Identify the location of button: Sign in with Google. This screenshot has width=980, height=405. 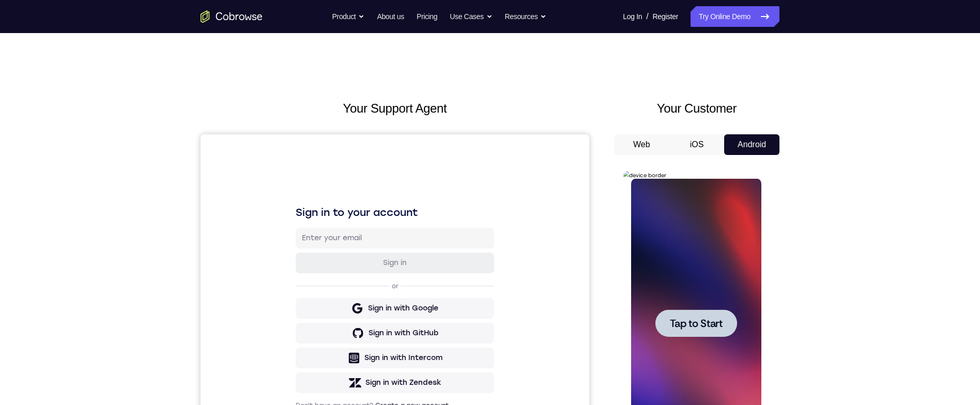
(194, 174).